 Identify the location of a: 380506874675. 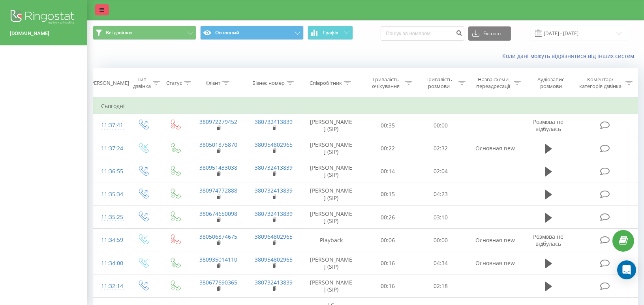
(218, 236).